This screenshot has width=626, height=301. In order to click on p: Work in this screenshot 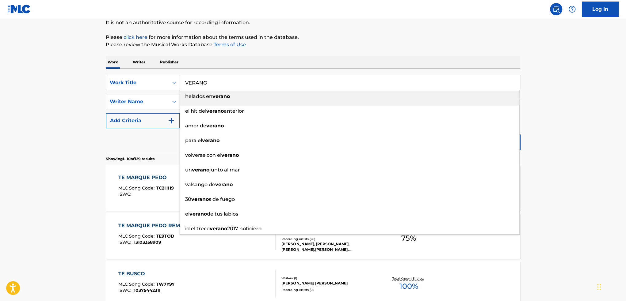, I will do `click(113, 62)`.